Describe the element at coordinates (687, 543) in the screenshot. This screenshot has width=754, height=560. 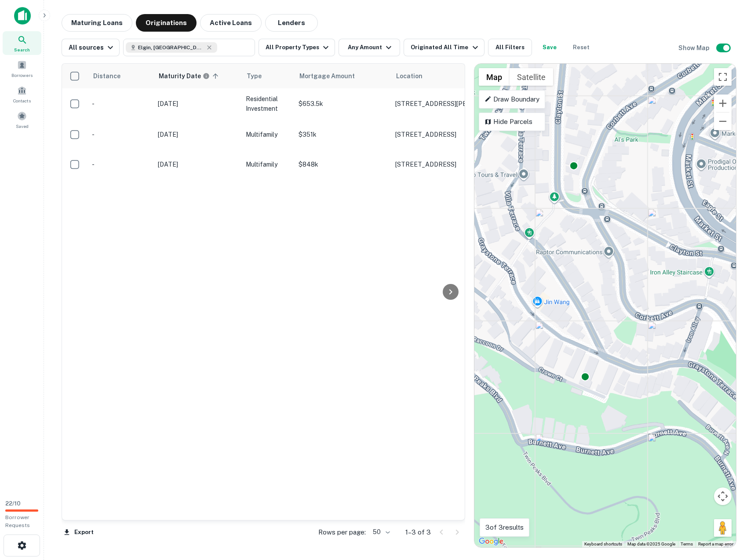
I see `a: Terms` at that location.